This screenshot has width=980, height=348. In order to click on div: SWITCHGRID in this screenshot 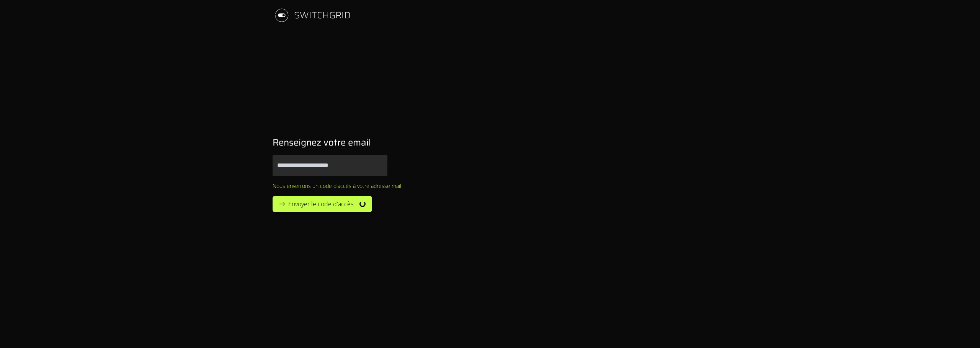, I will do `click(323, 15)`.